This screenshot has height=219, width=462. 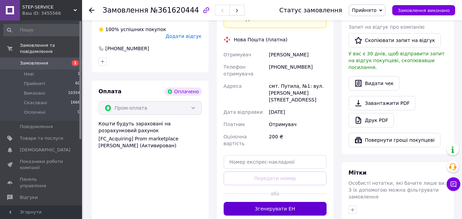 I want to click on div: Кошти будуть зараховані на розрахунковий рахунок, so click(x=150, y=135).